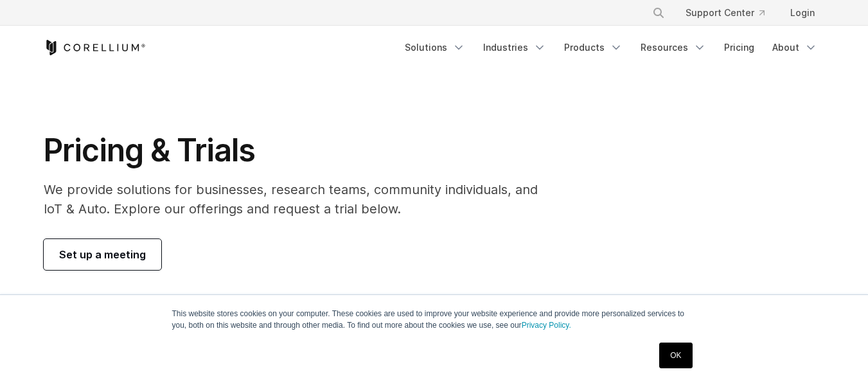 This screenshot has height=385, width=868. What do you see at coordinates (102, 255) in the screenshot?
I see `a: Set up a meeting` at bounding box center [102, 255].